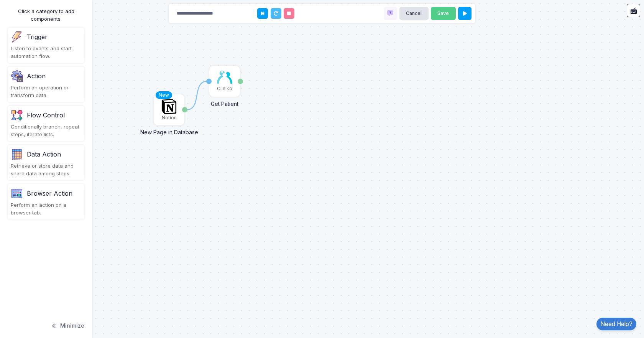 The height and width of the screenshot is (338, 644). I want to click on button: Minimize, so click(68, 326).